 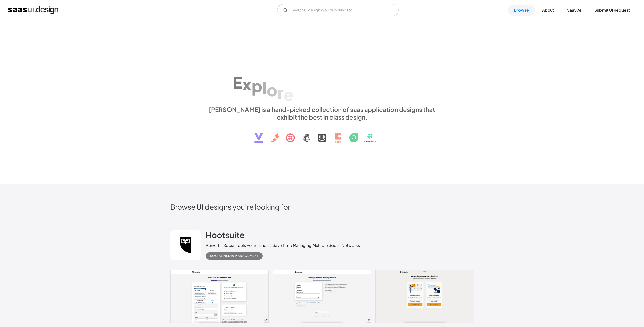 I want to click on div: o, so click(x=272, y=90).